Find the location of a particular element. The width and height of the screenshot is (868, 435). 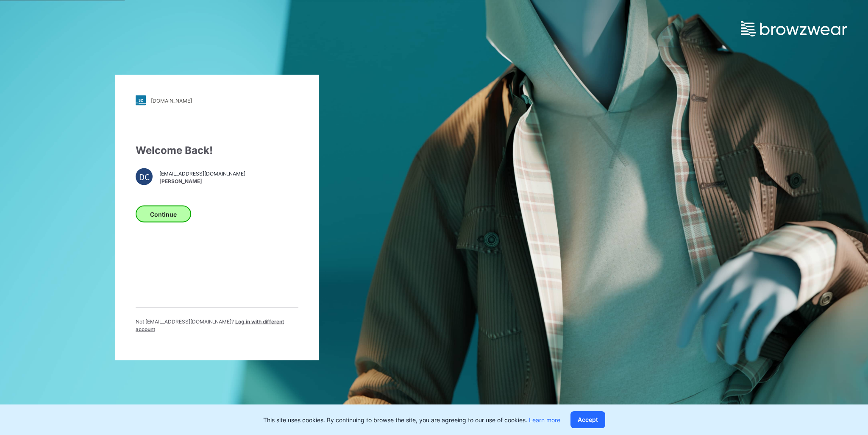

div: DC is located at coordinates (144, 176).